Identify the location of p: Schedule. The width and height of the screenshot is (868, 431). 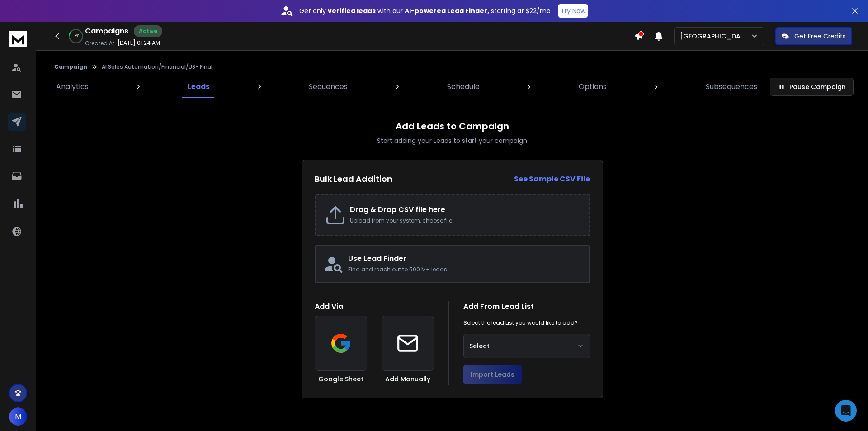
(464, 87).